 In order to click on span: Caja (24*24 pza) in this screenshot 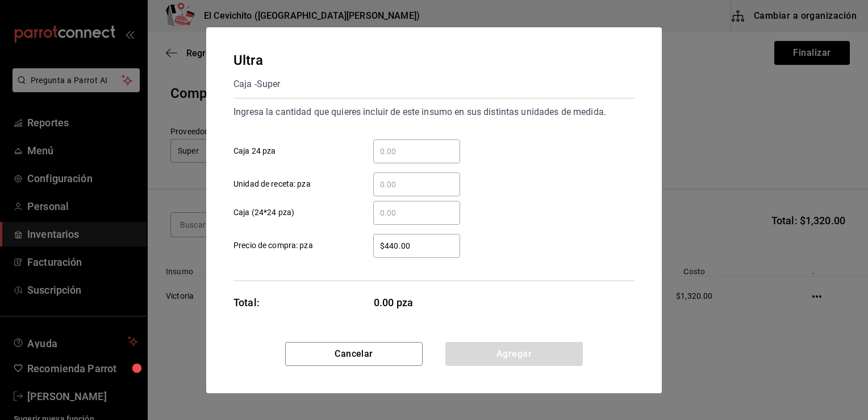, I will do `click(264, 212)`.